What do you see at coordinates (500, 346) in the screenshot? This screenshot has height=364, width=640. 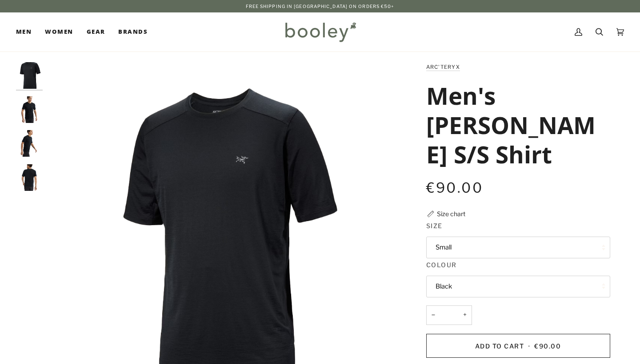 I see `span: Add to Cart` at bounding box center [500, 346].